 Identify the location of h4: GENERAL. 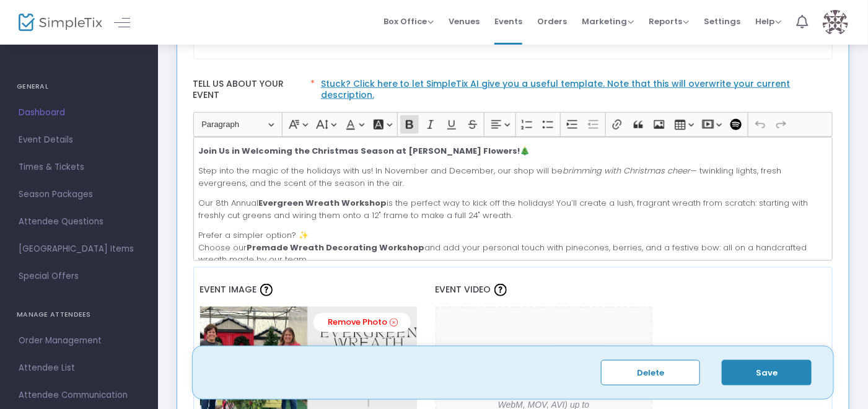
(79, 87).